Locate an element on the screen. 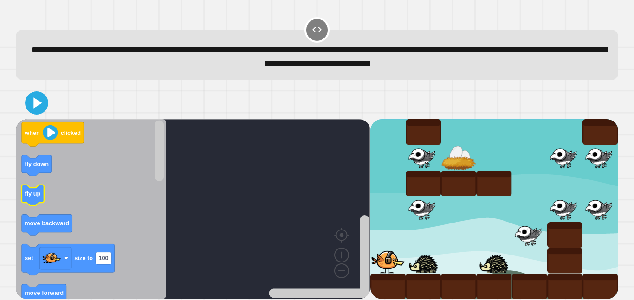 The image size is (634, 300). div: Blockly Workspace is located at coordinates (193, 209).